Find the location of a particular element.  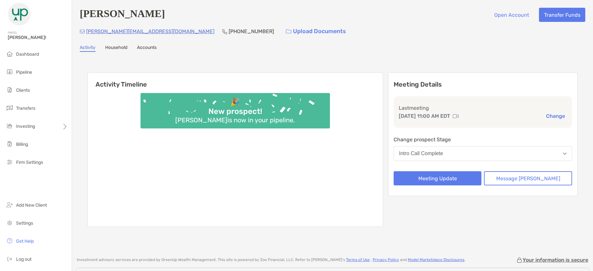

img: investing icon is located at coordinates (10, 126).